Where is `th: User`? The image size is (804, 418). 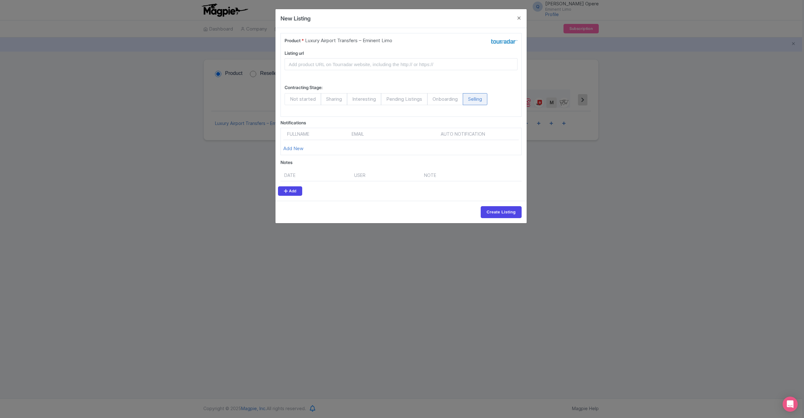 th: User is located at coordinates (385, 175).